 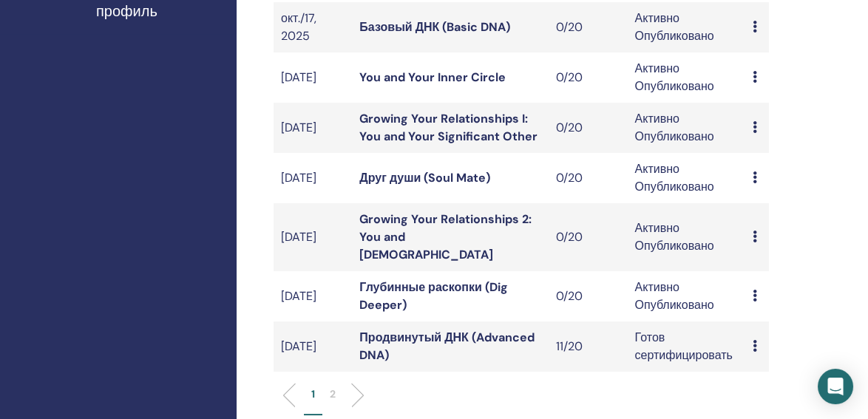 I want to click on p: 1, so click(x=312, y=394).